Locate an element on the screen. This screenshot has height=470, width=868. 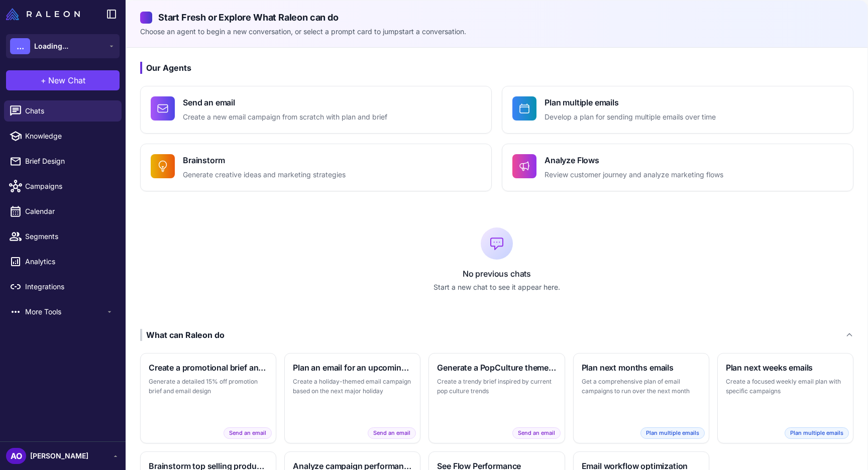
h4: Brainstorm is located at coordinates (264, 160).